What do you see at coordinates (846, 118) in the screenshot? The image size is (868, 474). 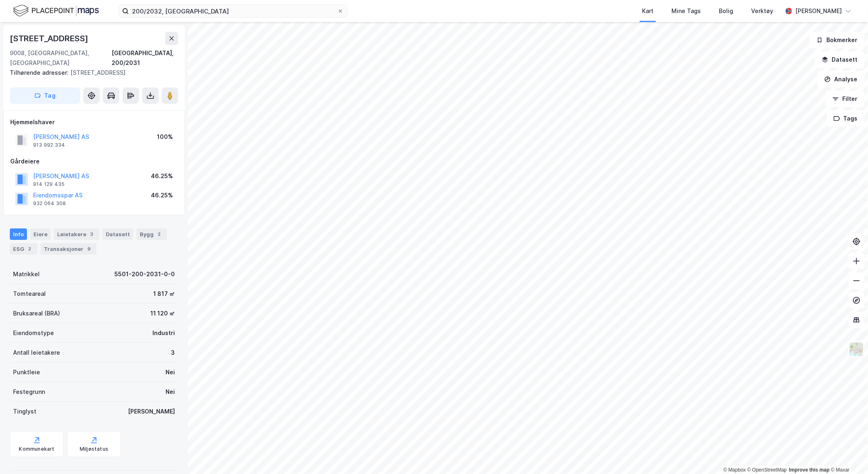 I see `button: Tags` at bounding box center [846, 118].